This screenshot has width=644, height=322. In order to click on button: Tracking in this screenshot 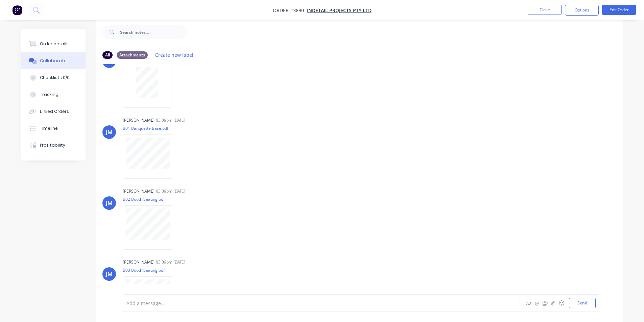, I will do `click(53, 95)`.